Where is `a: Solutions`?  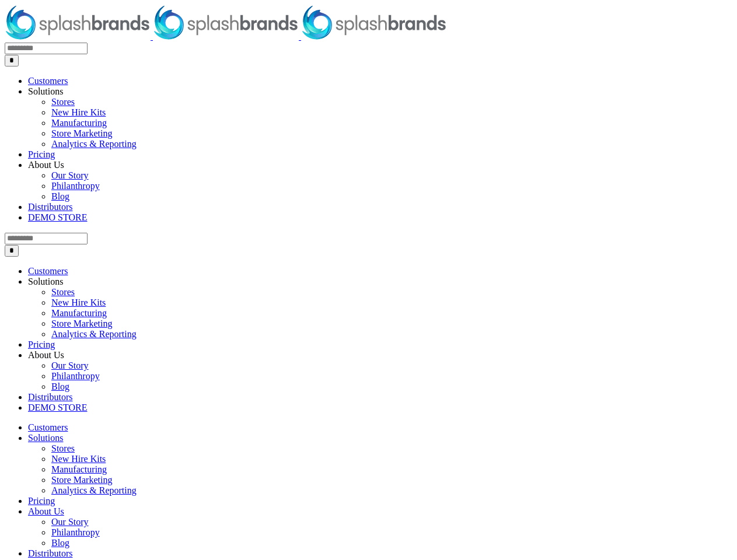
a: Solutions is located at coordinates (46, 437).